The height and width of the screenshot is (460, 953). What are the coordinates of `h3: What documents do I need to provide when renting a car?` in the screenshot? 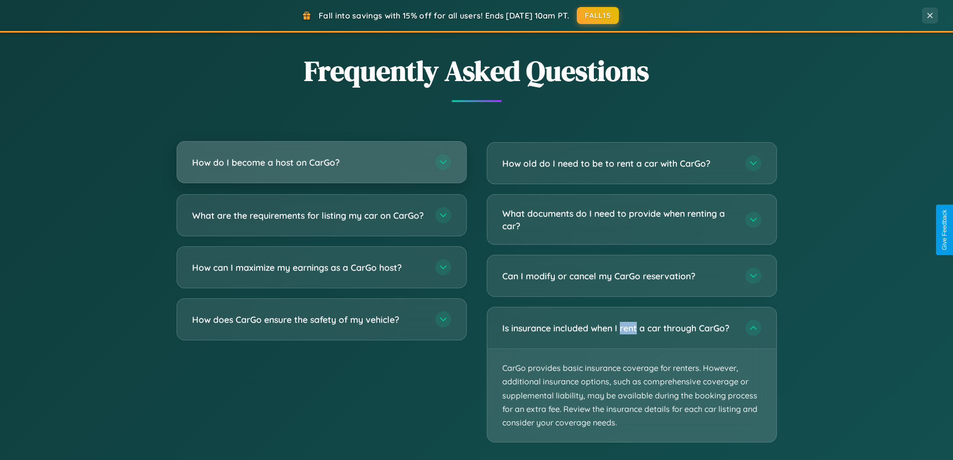 It's located at (619, 219).